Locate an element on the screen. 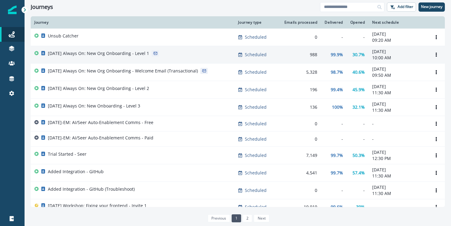 The height and width of the screenshot is (226, 451). p: 39% is located at coordinates (360, 207).